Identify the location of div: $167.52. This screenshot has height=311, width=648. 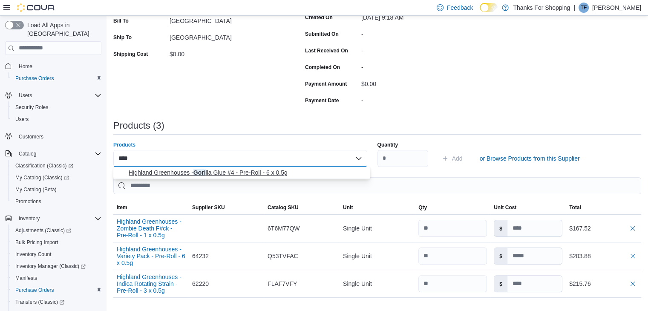
(603, 228).